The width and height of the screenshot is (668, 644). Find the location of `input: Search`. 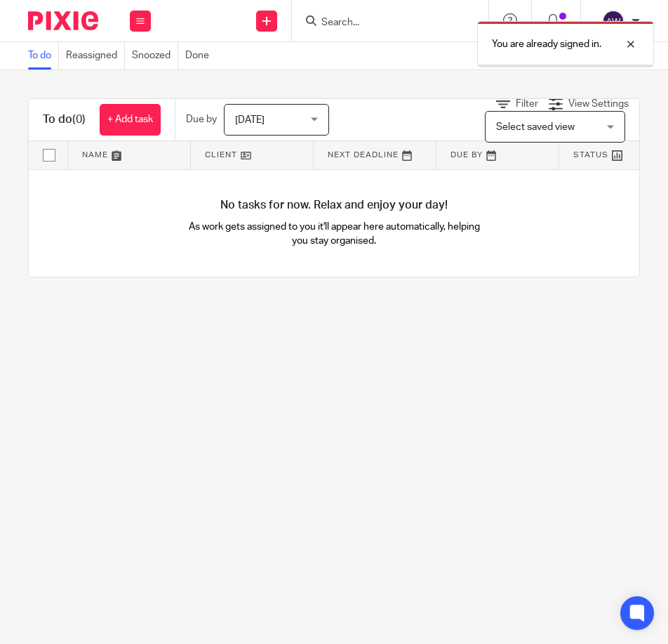

input: Search is located at coordinates (384, 23).